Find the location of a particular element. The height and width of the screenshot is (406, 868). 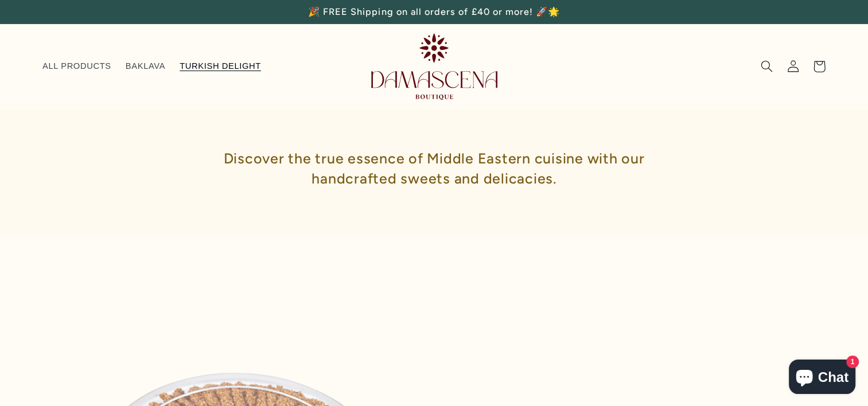

h1: Discover the true essence of Middle Eastern cuisine with our handcrafted sweets and delicacies. is located at coordinates (434, 169).